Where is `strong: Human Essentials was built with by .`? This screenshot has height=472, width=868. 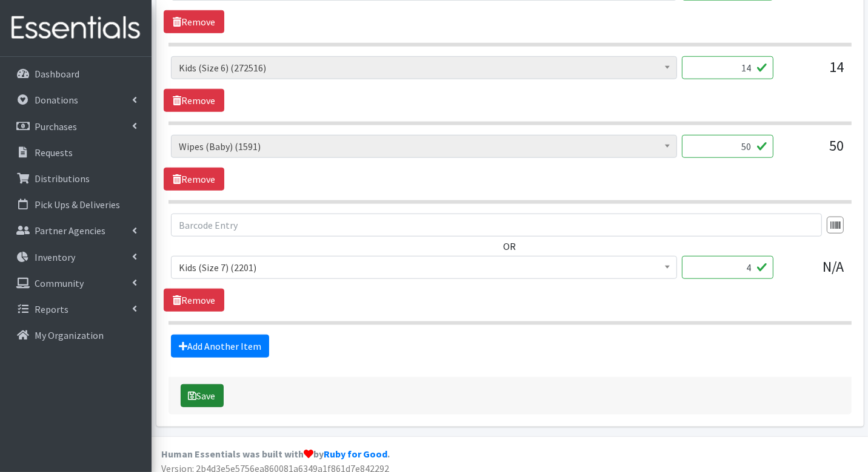 strong: Human Essentials was built with by . is located at coordinates (275, 454).